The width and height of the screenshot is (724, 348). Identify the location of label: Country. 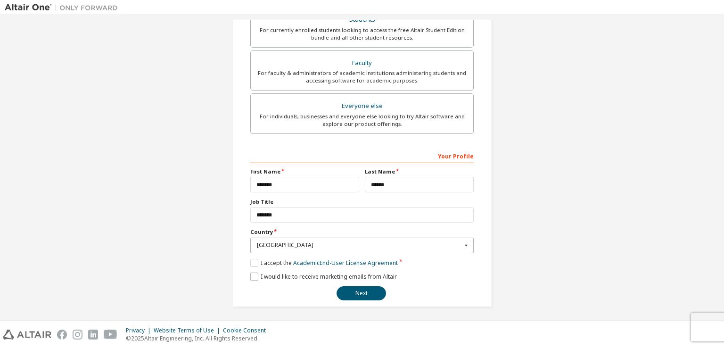
(362, 232).